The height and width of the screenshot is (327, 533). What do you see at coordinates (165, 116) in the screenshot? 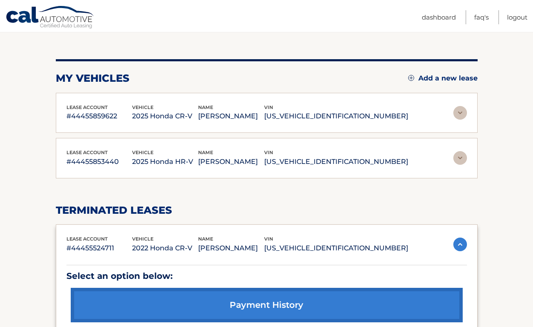
I see `p: 2025 Honda CR-V` at bounding box center [165, 116].